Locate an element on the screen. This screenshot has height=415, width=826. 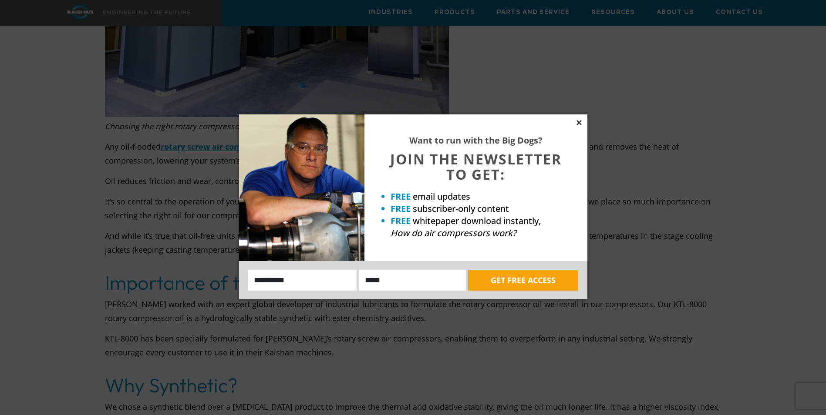
input: Name: is located at coordinates (302, 280).